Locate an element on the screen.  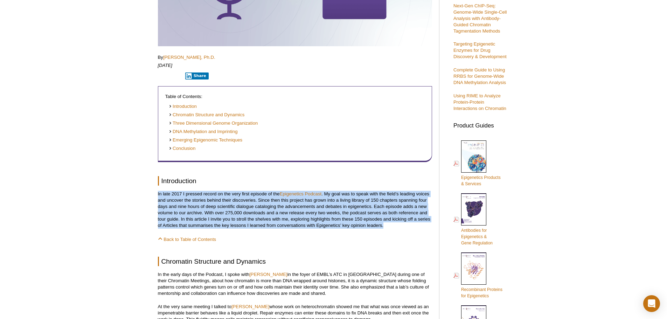
a: Conclusion is located at coordinates (182, 148).